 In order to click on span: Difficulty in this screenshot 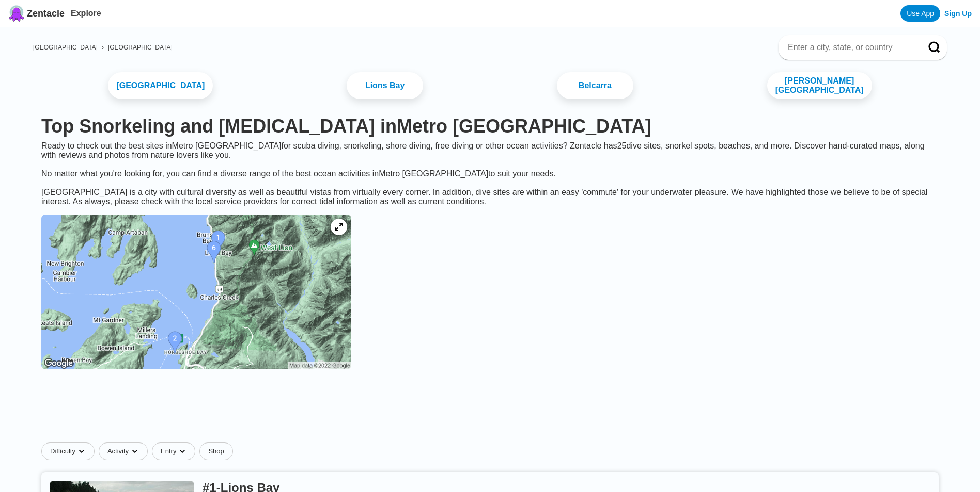, I will do `click(62, 452)`.